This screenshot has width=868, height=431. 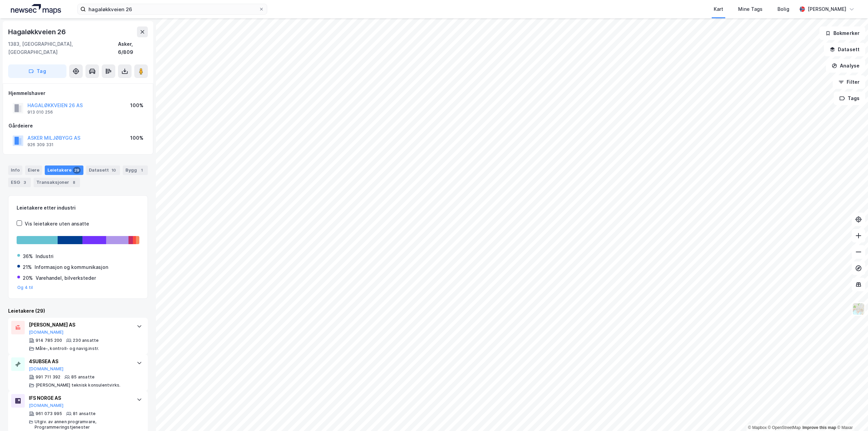 I want to click on div: Hjemmelshaver, so click(x=78, y=93).